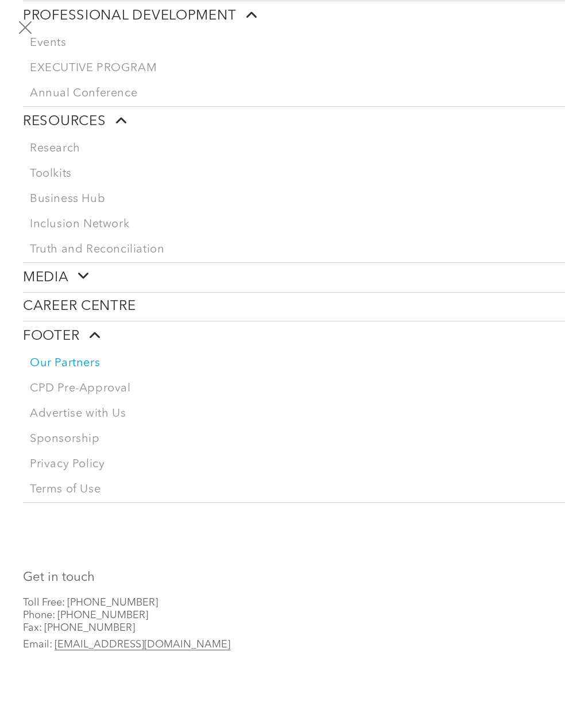 This screenshot has width=588, height=706. What do you see at coordinates (294, 94) in the screenshot?
I see `a: Annual Conference` at bounding box center [294, 94].